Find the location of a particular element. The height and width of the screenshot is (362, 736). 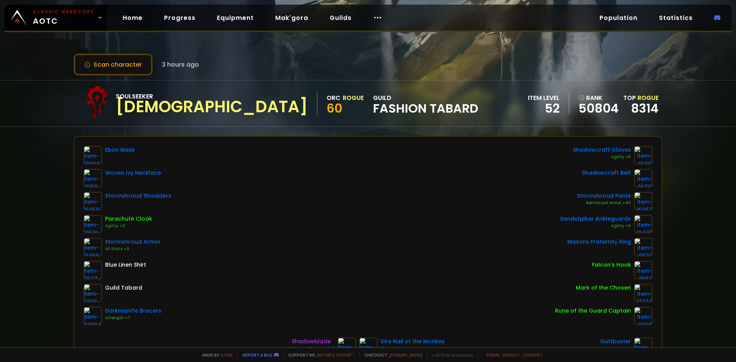

img: item-19159 is located at coordinates (93, 178).